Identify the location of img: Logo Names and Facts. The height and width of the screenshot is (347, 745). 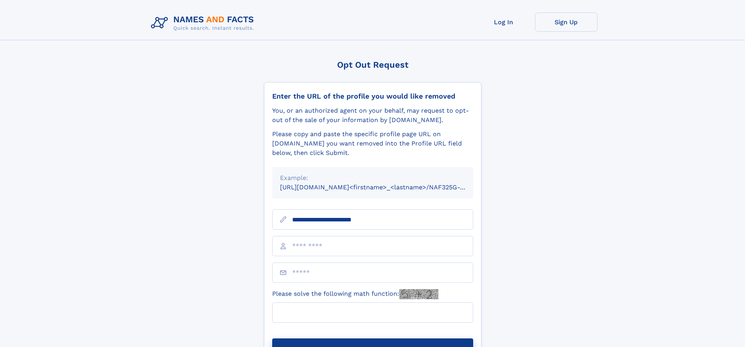
(204, 23).